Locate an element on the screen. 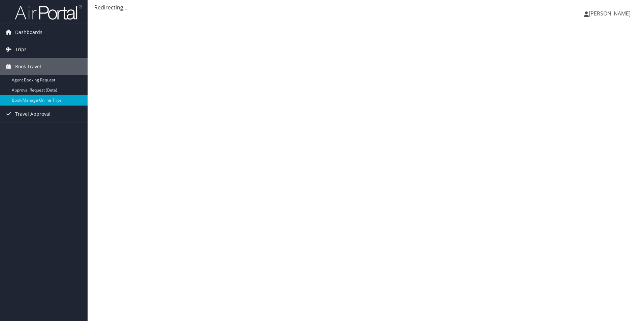 This screenshot has width=644, height=321. span: Trips is located at coordinates (21, 49).